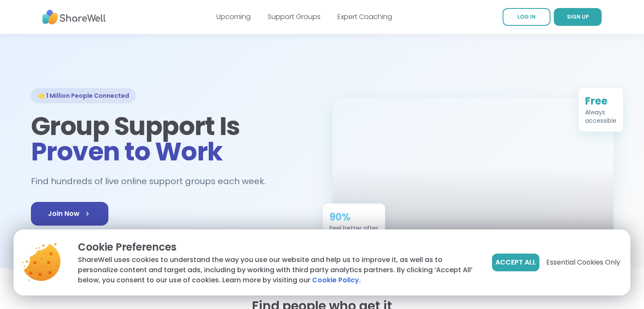 The image size is (644, 309). Describe the element at coordinates (578, 16) in the screenshot. I see `span: SIGN UP` at that location.